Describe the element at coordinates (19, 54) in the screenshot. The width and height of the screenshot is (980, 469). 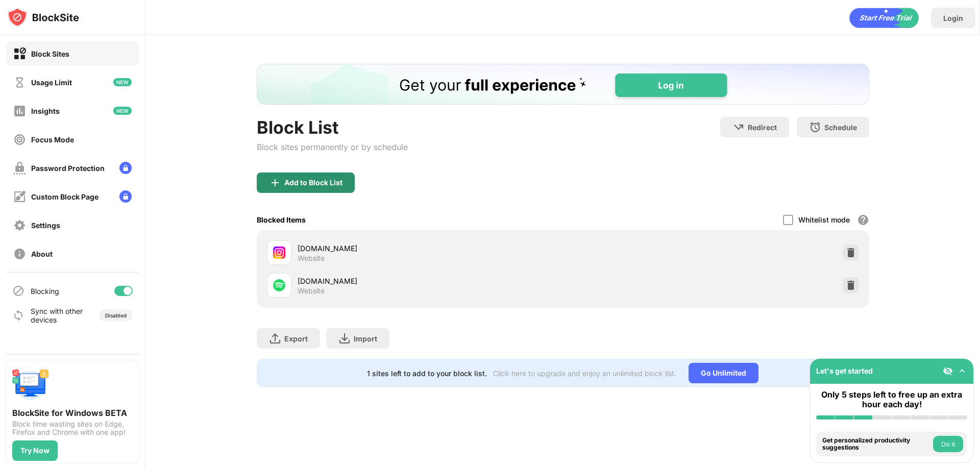
I see `img: block-on.svg` at that location.